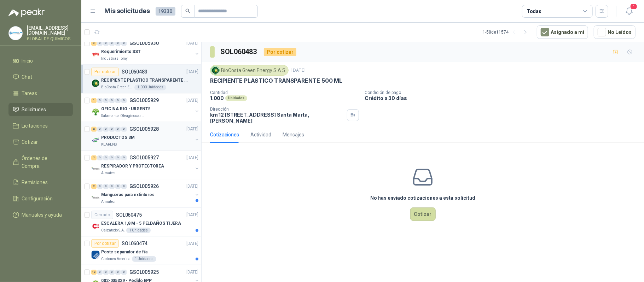 This screenshot has width=644, height=282. Describe the element at coordinates (261, 135) in the screenshot. I see `div: Actividad` at that location.